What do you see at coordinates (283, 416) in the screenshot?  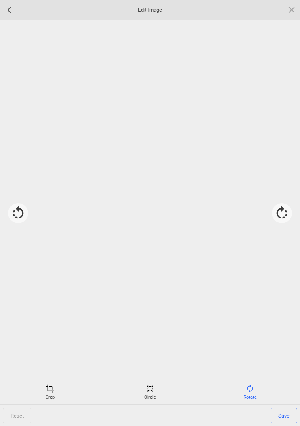 I see `span: Save` at bounding box center [283, 416].